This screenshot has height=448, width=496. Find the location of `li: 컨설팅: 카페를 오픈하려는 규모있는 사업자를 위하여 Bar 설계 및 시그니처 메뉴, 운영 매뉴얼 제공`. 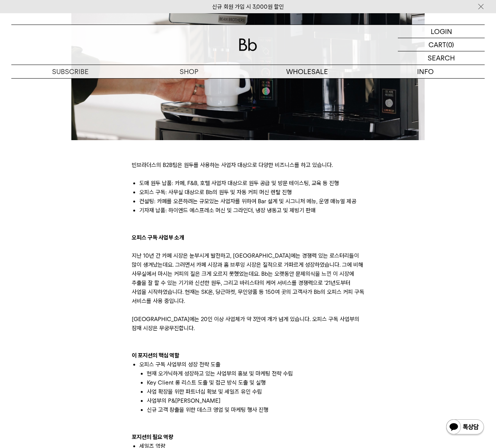

li: 컨설팅: 카페를 오픈하려는 규모있는 사업자를 위하여 Bar 설계 및 시그니처 메뉴, 운영 매뉴얼 제공 is located at coordinates (252, 202).